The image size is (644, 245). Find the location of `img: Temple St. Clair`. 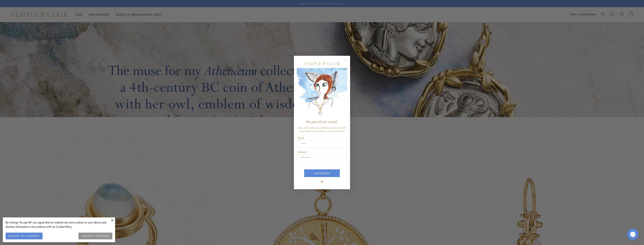

img: Temple St. Clair is located at coordinates (322, 64).